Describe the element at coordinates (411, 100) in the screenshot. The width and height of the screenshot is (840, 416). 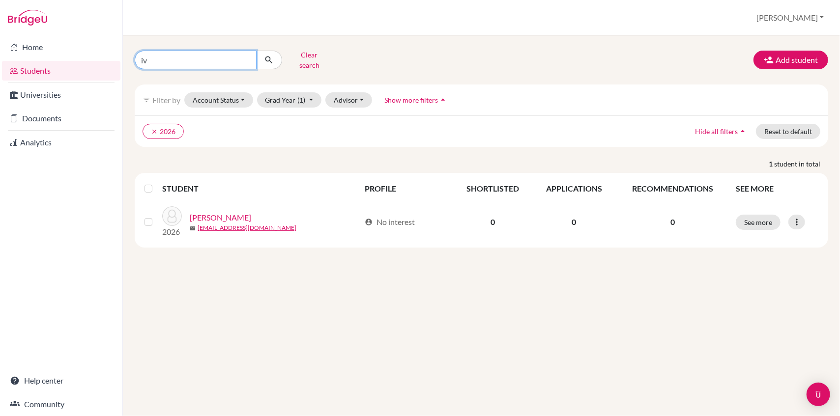
I see `span: Show more filters` at that location.